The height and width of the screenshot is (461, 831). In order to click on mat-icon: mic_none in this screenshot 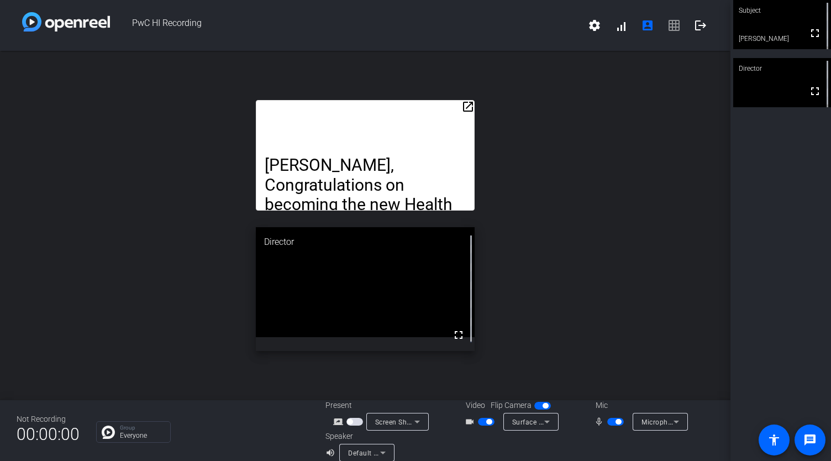, I will do `click(601, 422)`.